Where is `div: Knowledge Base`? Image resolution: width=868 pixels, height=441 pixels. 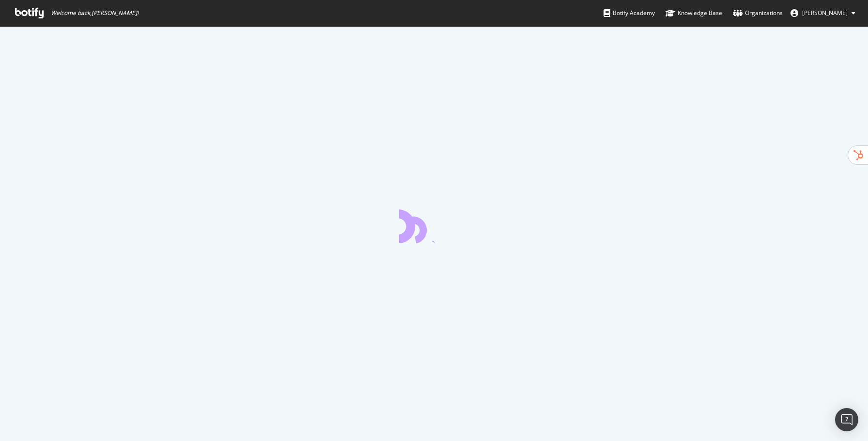
div: Knowledge Base is located at coordinates (693, 13).